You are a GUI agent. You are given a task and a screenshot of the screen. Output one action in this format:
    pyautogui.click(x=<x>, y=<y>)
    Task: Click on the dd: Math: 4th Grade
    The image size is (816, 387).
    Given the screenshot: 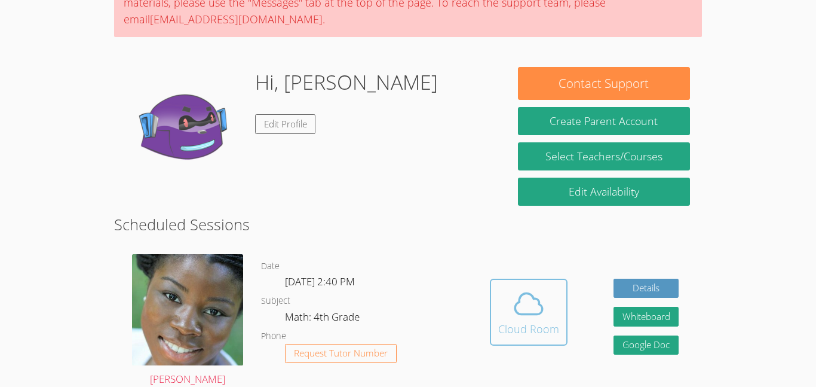 What is the action you would take?
    pyautogui.click(x=323, y=318)
    